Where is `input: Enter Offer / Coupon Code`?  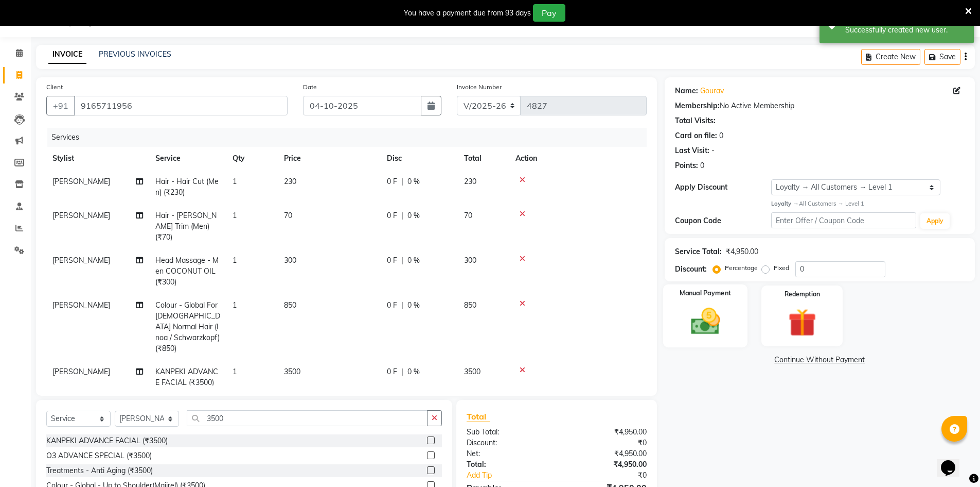
input: Enter Offer / Coupon Code is located at coordinates (844, 220).